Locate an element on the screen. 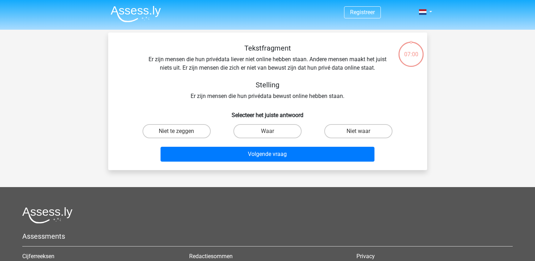 Image resolution: width=535 pixels, height=261 pixels. a: Cijferreeksen is located at coordinates (38, 256).